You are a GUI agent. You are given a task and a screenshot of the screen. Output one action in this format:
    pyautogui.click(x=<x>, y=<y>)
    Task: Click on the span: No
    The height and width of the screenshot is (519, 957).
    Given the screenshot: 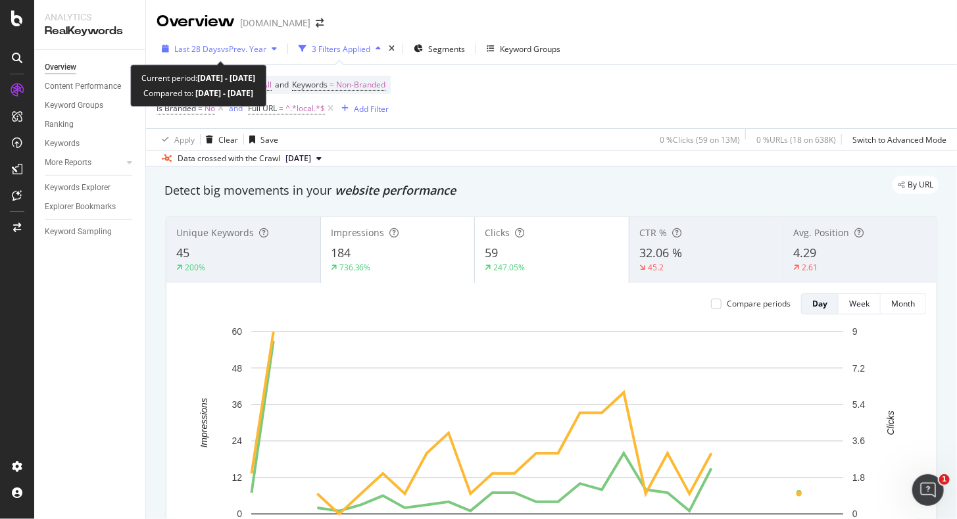 What is the action you would take?
    pyautogui.click(x=210, y=109)
    